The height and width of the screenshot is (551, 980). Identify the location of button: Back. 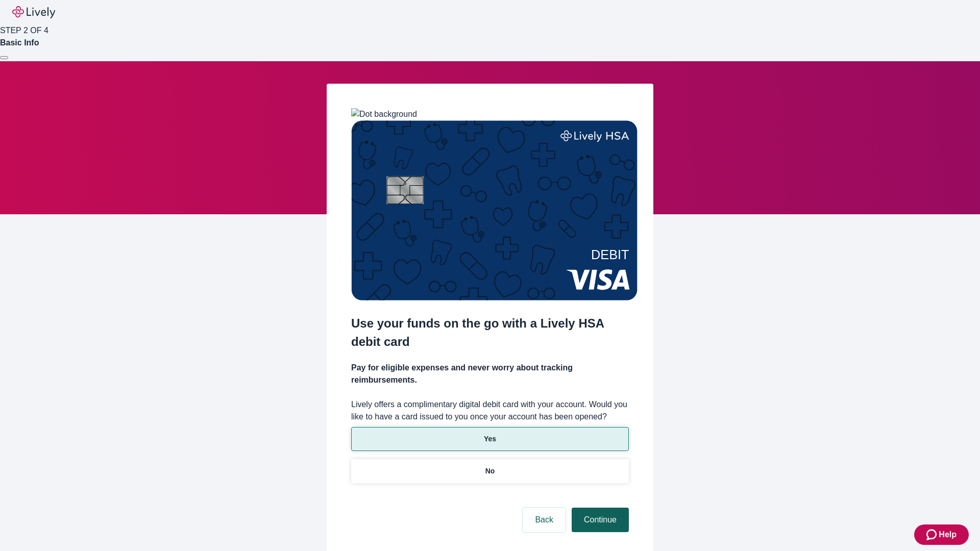
(544, 520).